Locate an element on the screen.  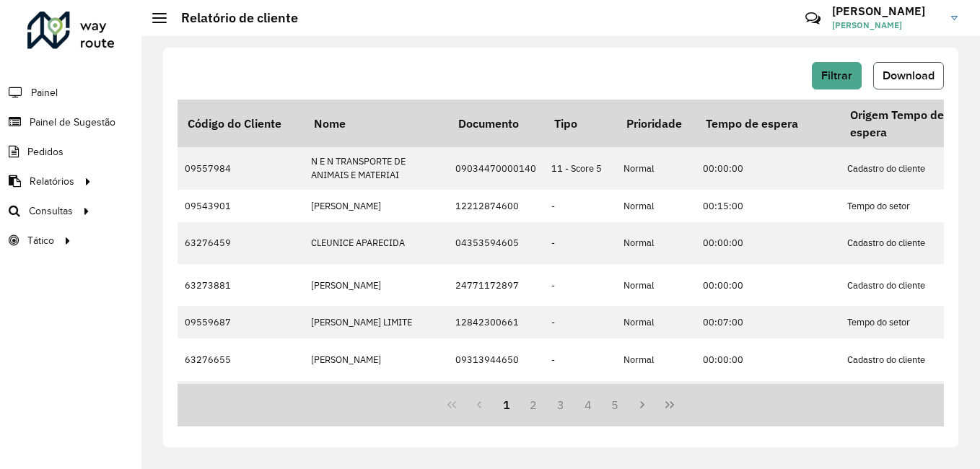
td: 63273881 is located at coordinates (241, 285).